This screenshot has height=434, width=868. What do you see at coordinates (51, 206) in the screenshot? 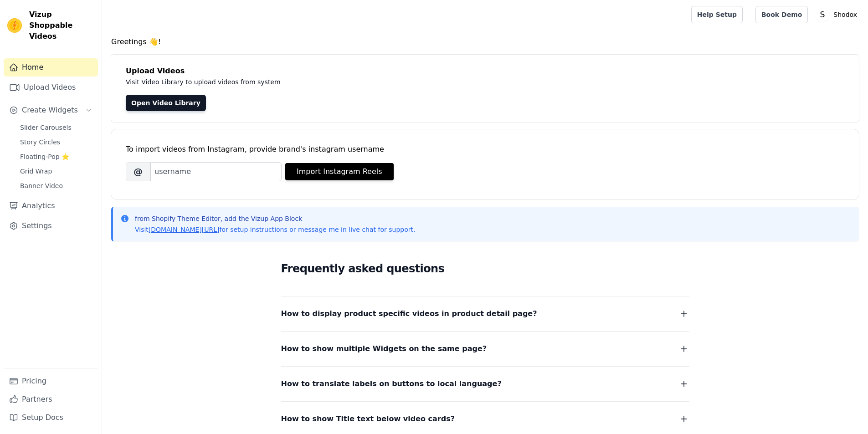
I see `a: Analytics` at bounding box center [51, 206].